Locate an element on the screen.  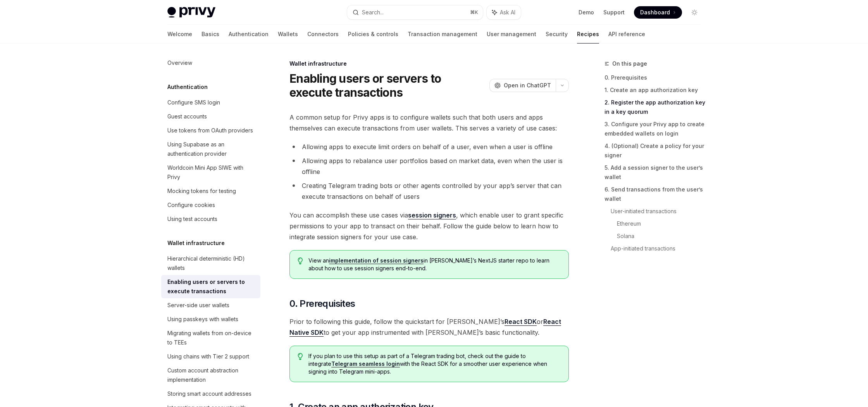
a: Demo is located at coordinates (586, 12).